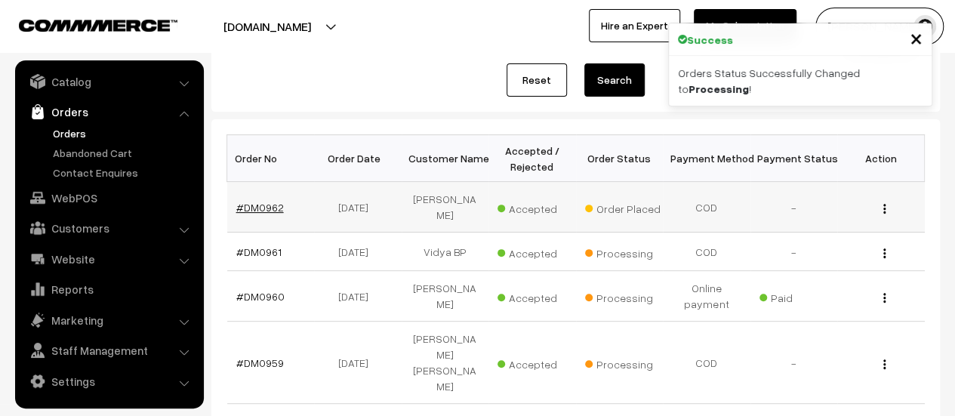 Image resolution: width=955 pixels, height=416 pixels. I want to click on div: Orders Status Successfully Changed to !, so click(800, 81).